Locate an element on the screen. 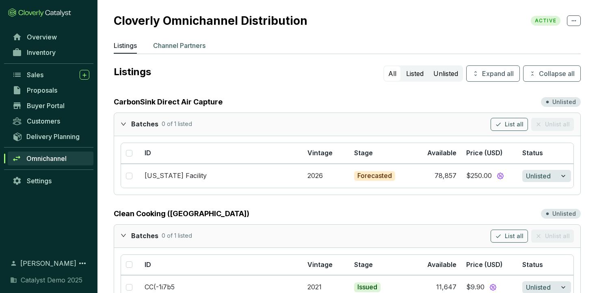 This screenshot has height=293, width=597. a: Delivery Planning is located at coordinates (51, 136).